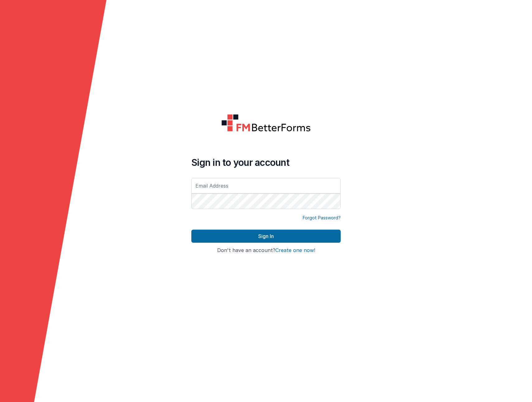 The image size is (532, 402). I want to click on button: Sign In, so click(266, 236).